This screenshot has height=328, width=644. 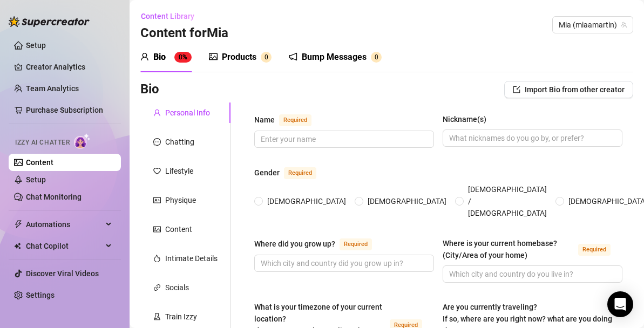 I want to click on span: thunderbolt, so click(x=18, y=224).